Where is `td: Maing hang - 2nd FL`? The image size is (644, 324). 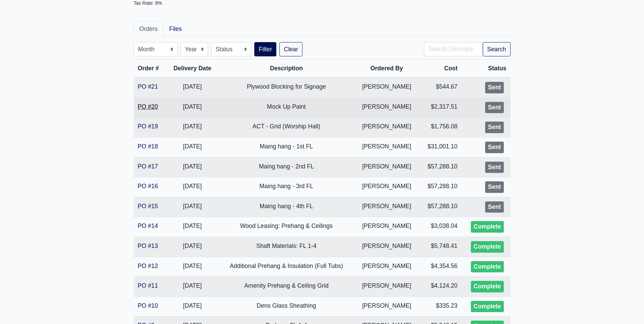 td: Maing hang - 2nd FL is located at coordinates (286, 167).